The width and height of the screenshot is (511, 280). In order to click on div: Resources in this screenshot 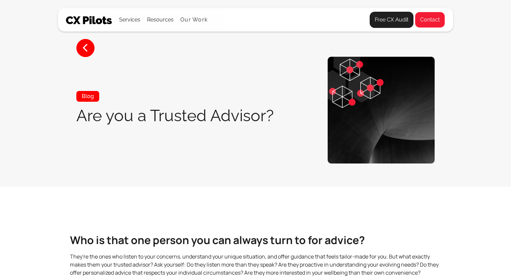, I will do `click(160, 20)`.